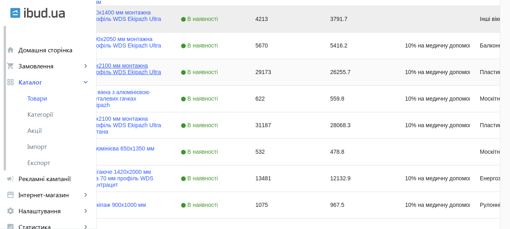 The image size is (510, 229). What do you see at coordinates (283, 98) in the screenshot?
I see `div: 622` at bounding box center [283, 98].